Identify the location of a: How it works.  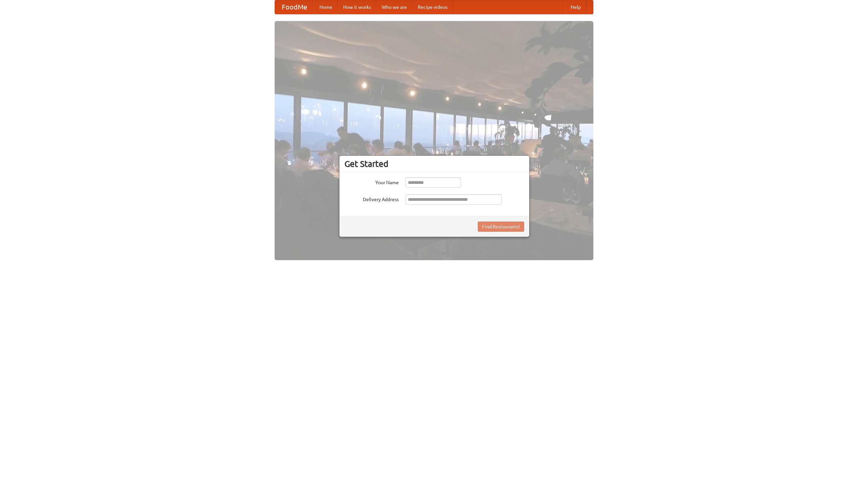
(357, 7).